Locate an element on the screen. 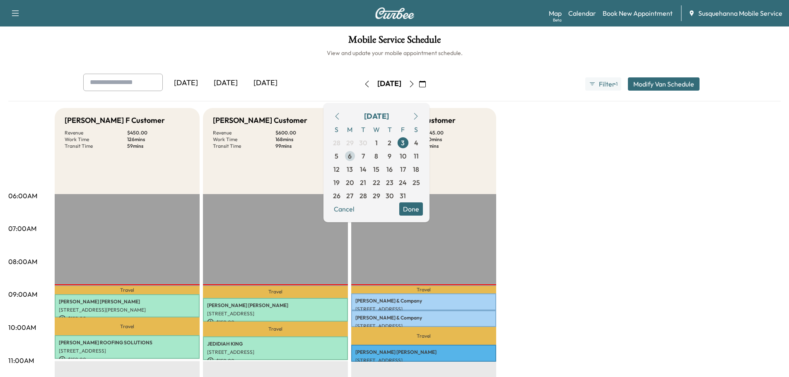 Image resolution: width=789 pixels, height=377 pixels. p: $ 600.00 is located at coordinates (306, 133).